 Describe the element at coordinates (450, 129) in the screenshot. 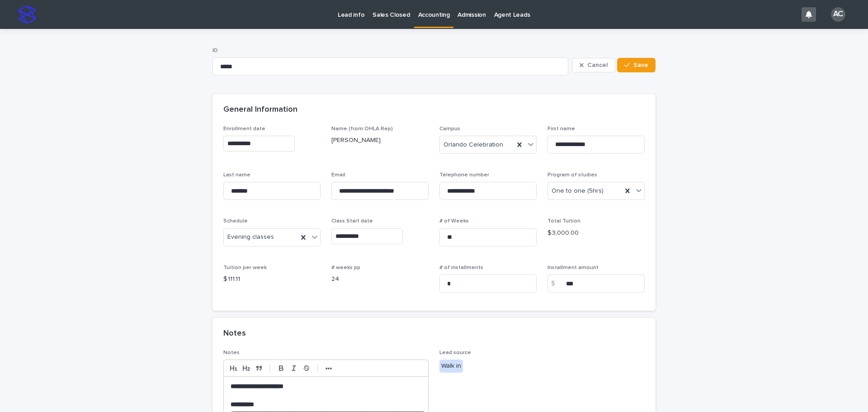

I see `span: Campus` at that location.